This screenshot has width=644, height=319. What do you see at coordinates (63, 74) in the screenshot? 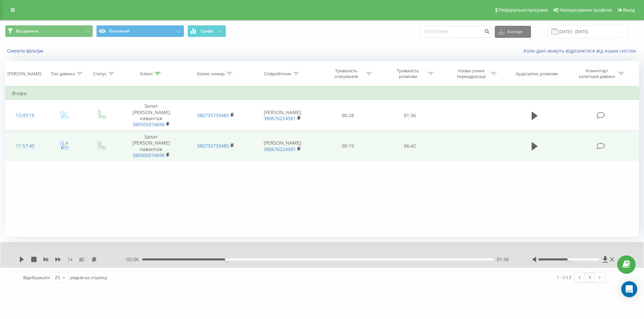
I see `div: Тип дзвінка` at bounding box center [63, 74].